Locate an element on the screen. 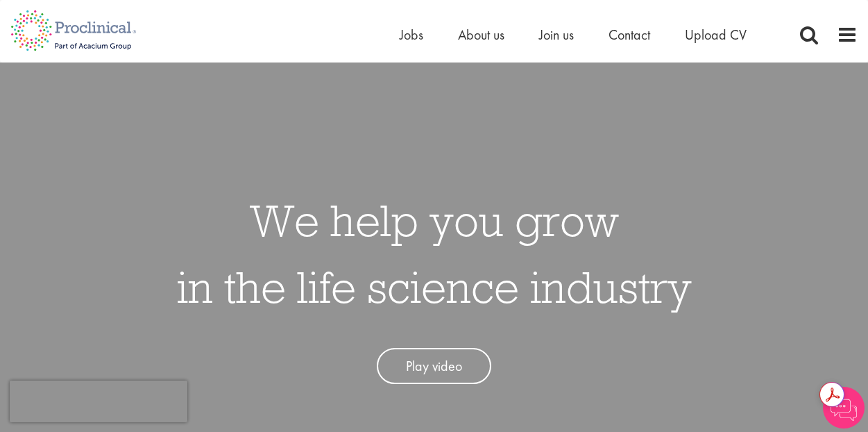 This screenshot has height=432, width=868. a: About us is located at coordinates (481, 35).